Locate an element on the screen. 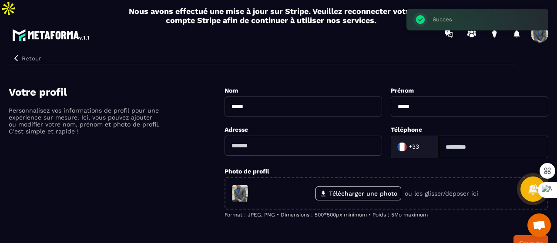 This screenshot has width=557, height=243. label: Adresse is located at coordinates (236, 130).